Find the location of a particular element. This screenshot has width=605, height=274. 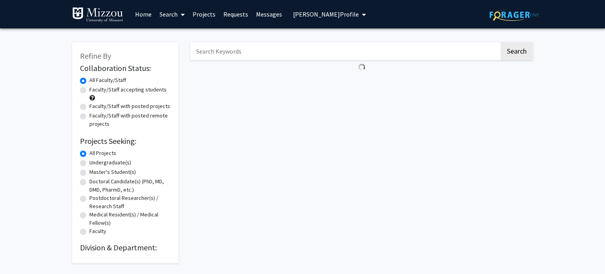

a: Search is located at coordinates (172, 14).